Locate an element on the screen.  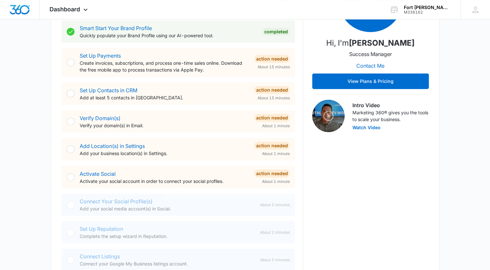
a: Set Up Contacts in CRM is located at coordinates (109, 90).